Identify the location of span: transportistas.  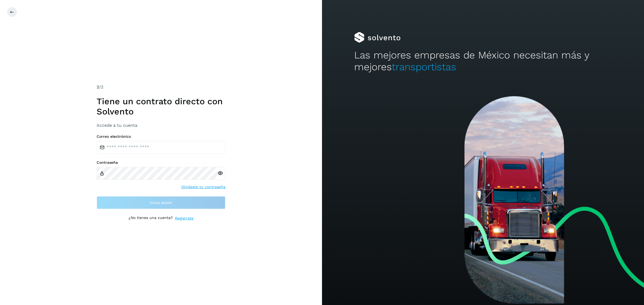
(424, 67).